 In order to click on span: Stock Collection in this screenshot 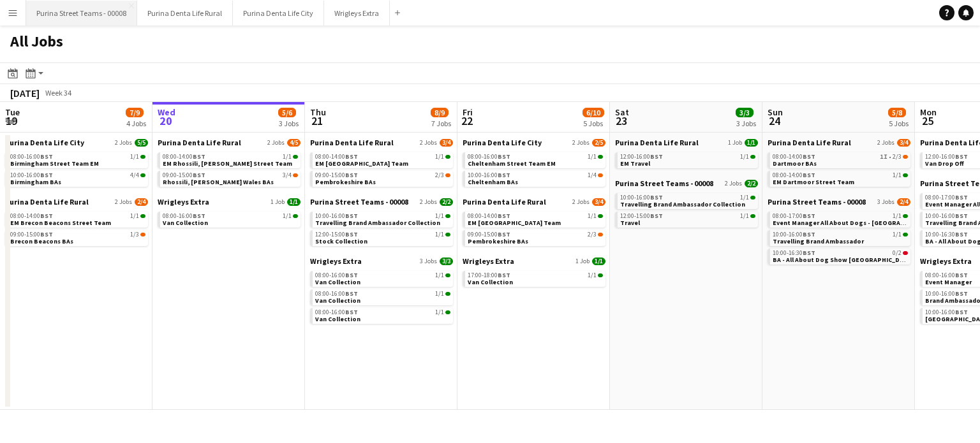, I will do `click(342, 242)`.